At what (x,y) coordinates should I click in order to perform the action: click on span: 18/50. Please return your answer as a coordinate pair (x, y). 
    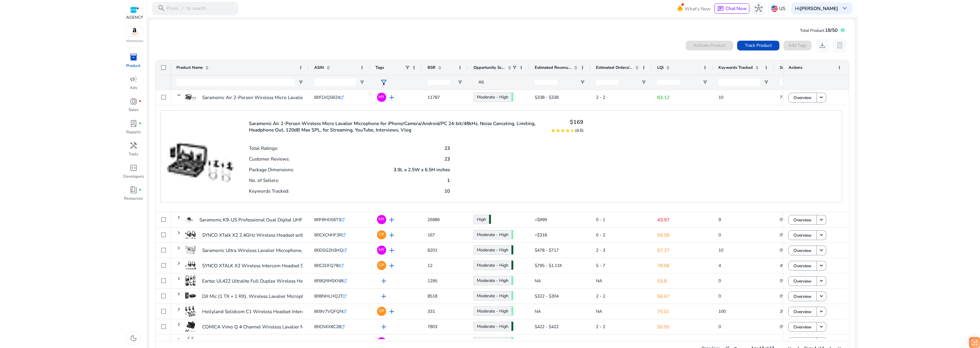
    Looking at the image, I should click on (831, 30).